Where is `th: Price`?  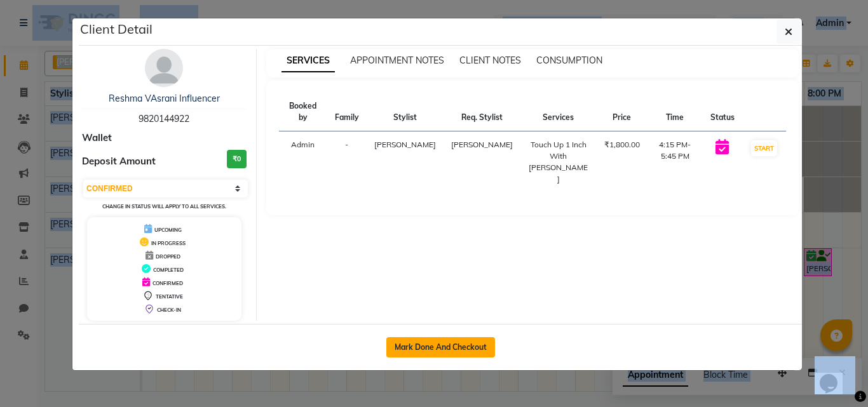
th: Price is located at coordinates (622, 111).